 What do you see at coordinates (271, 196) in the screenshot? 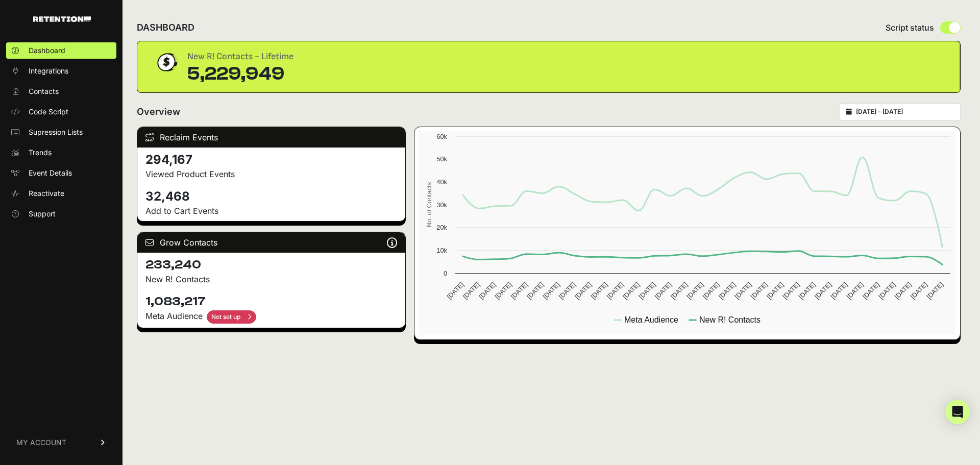
I see `h4: 32,468` at bounding box center [271, 196].